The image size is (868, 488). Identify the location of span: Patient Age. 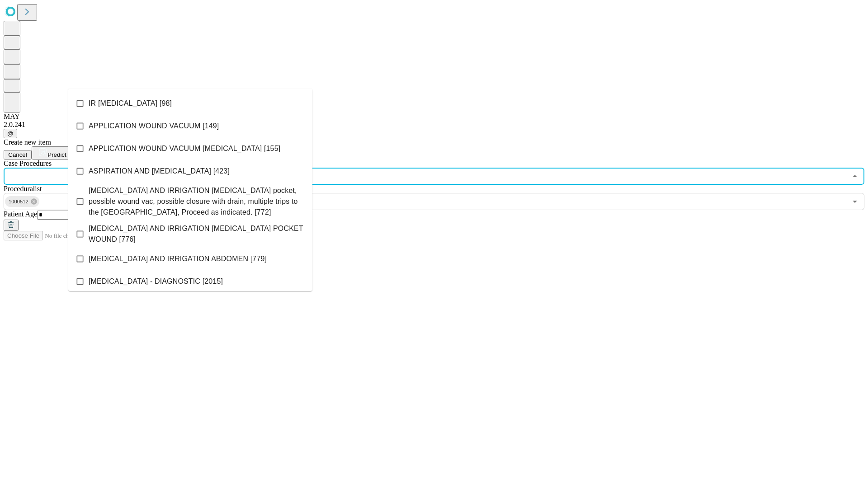
(21, 214).